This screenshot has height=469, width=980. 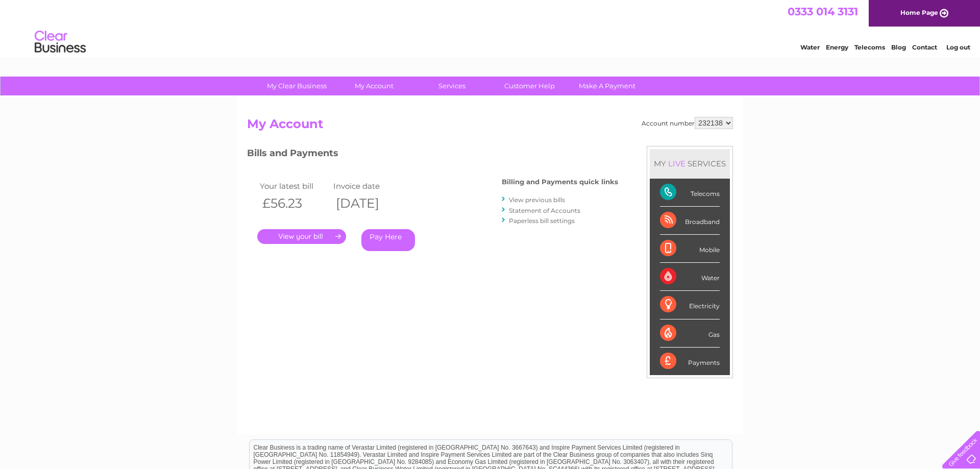 I want to click on a: Pay Here, so click(x=388, y=240).